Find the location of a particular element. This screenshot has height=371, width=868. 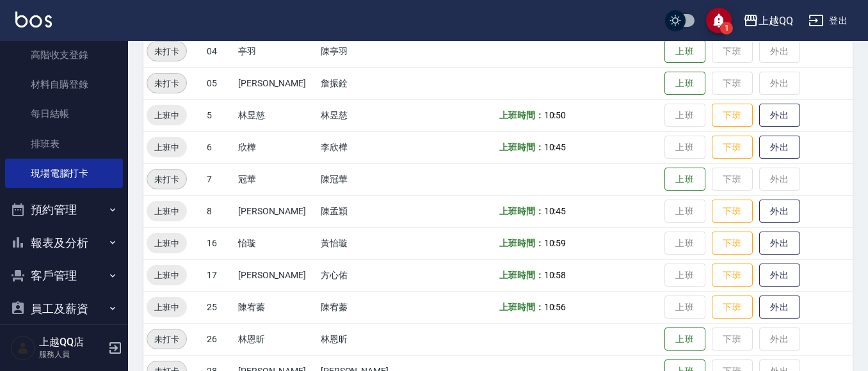

a: 排班表 is located at coordinates (64, 144).